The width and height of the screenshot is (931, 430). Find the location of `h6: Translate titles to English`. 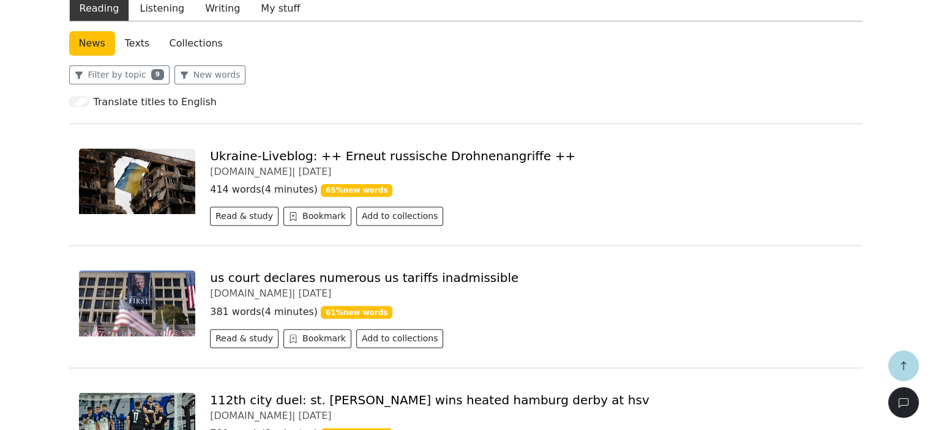

h6: Translate titles to English is located at coordinates (155, 102).